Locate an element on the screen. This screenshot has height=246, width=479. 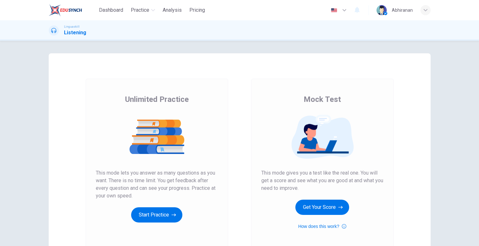
button: Practice is located at coordinates (143, 10).